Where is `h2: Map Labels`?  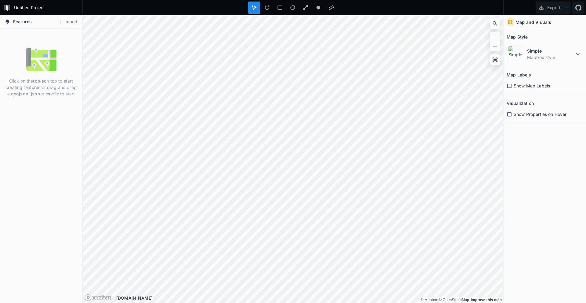
h2: Map Labels is located at coordinates (519, 75).